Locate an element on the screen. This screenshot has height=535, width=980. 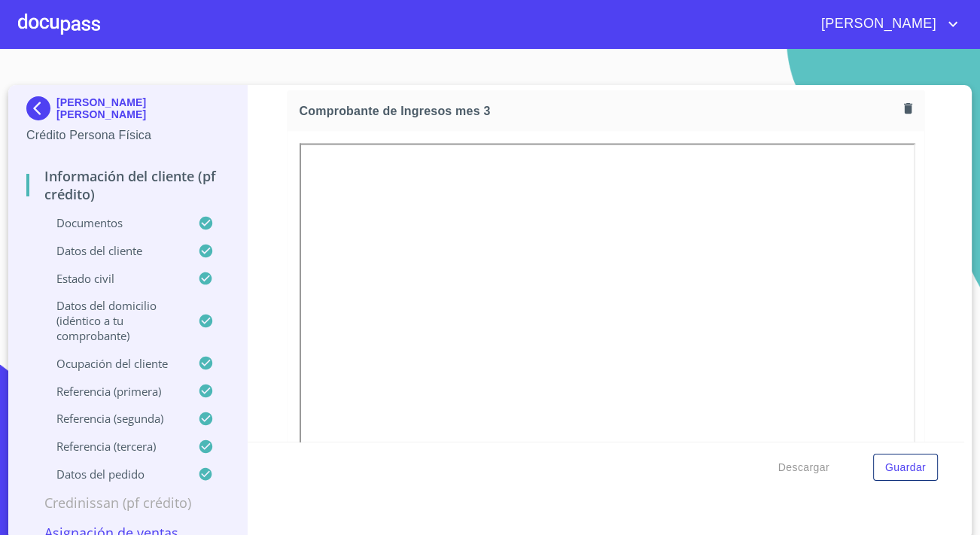
p: Referencia (segunda) is located at coordinates (112, 418).